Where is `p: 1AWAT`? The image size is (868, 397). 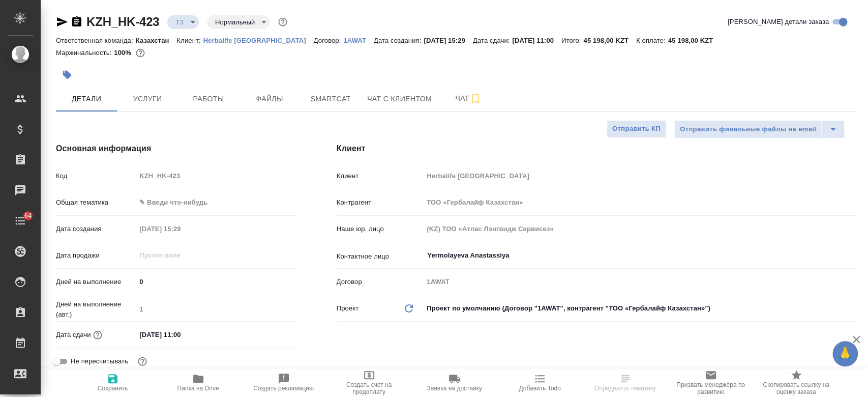
p: 1AWAT is located at coordinates (359, 40).